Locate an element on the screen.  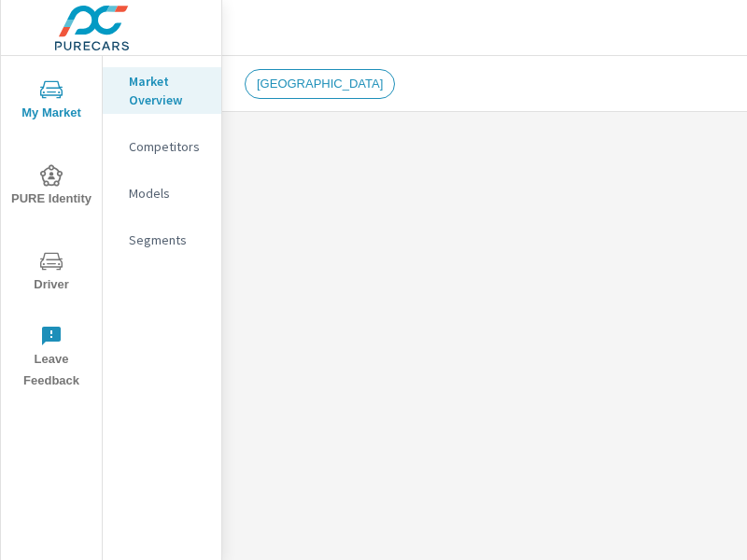
div: Competitors is located at coordinates (161, 146).